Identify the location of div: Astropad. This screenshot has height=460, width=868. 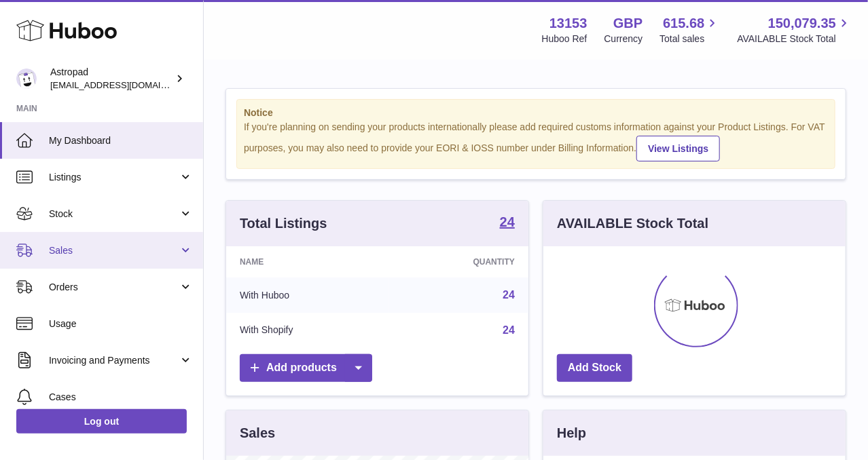
(111, 79).